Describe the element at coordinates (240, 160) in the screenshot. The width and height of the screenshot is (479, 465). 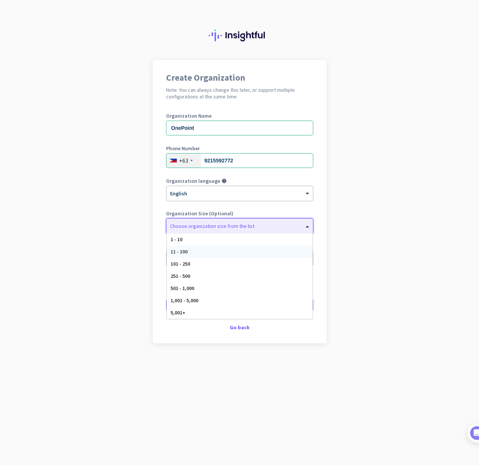
I see `input: 2 3234 5678` at that location.